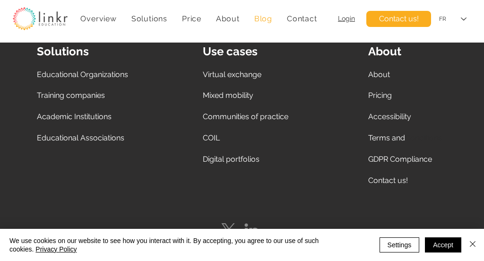  Describe the element at coordinates (232, 74) in the screenshot. I see `a: Virtual exchange` at that location.